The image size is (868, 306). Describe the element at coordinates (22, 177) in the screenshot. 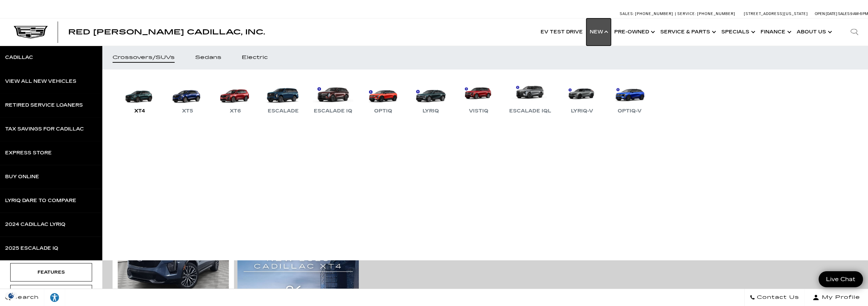

I see `div: Buy Online` at that location.